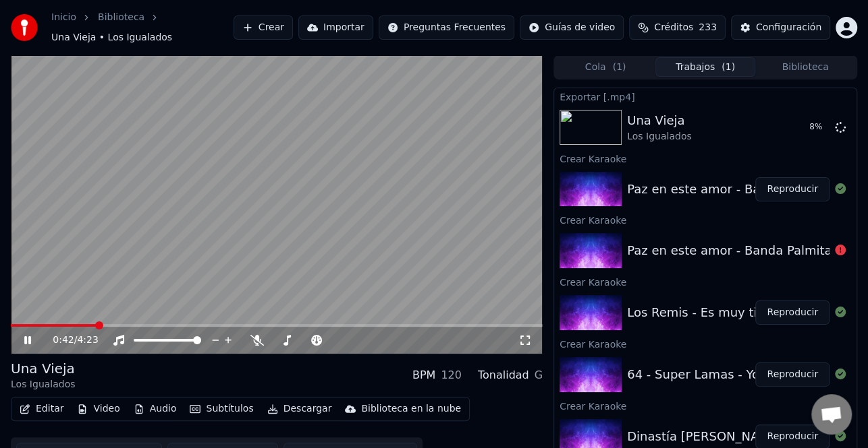 The width and height of the screenshot is (868, 448). I want to click on div: Los Remis - Es muy ti Vida, so click(706, 313).